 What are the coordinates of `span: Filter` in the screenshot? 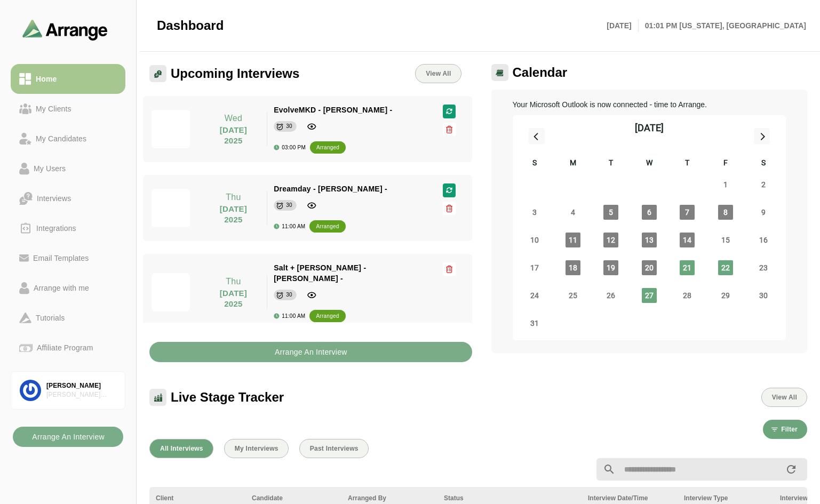 It's located at (789, 429).